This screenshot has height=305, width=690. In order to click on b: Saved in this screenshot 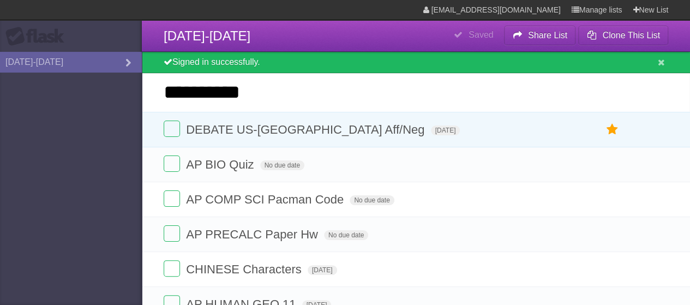, I will do `click(480, 34)`.